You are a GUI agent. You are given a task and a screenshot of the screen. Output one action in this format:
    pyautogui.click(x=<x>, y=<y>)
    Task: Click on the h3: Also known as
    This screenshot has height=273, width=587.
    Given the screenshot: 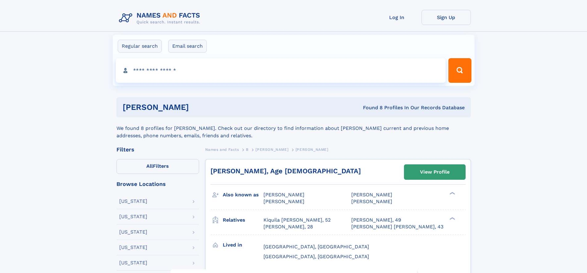 What is the action you would take?
    pyautogui.click(x=243, y=195)
    